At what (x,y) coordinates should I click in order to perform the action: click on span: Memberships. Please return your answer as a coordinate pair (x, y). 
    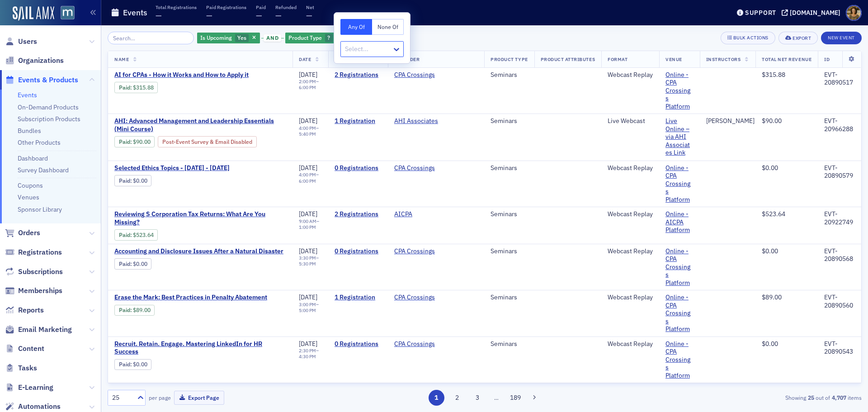
    Looking at the image, I should click on (40, 291).